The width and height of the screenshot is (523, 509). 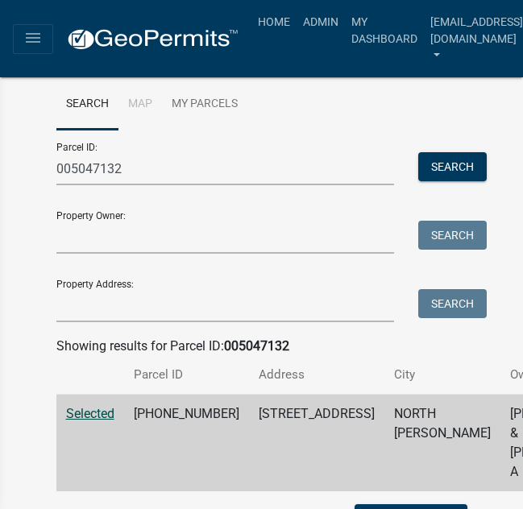 I want to click on a: Admin, so click(x=321, y=22).